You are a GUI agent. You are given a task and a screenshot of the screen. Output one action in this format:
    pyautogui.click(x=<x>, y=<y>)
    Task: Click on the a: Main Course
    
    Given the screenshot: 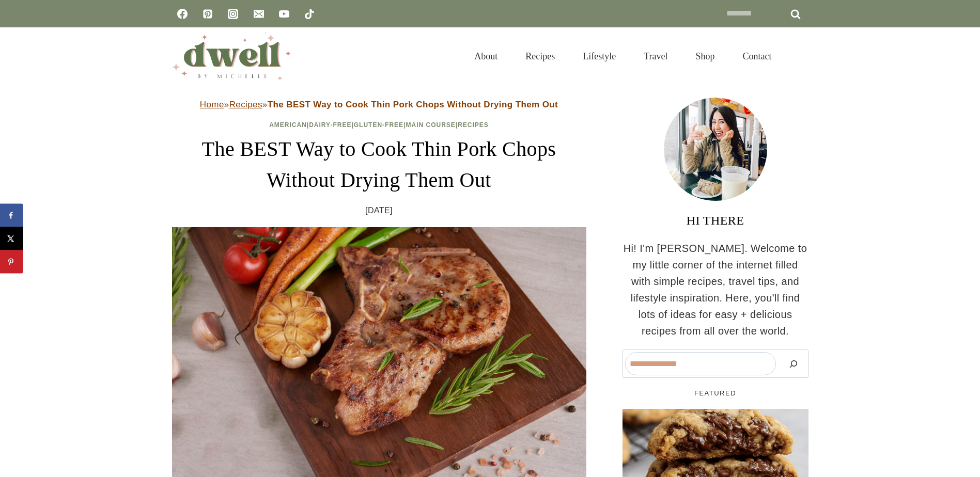 What is the action you would take?
    pyautogui.click(x=431, y=125)
    